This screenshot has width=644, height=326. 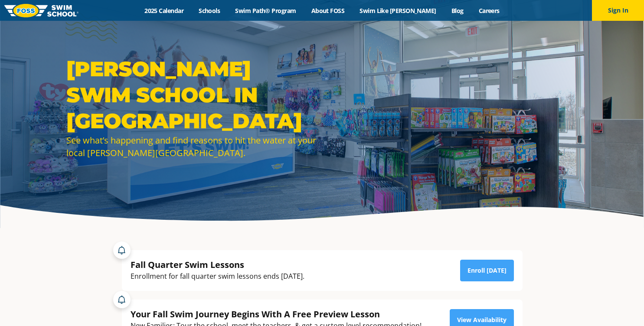 What do you see at coordinates (164, 11) in the screenshot?
I see `a: 2025 Calendar` at bounding box center [164, 11].